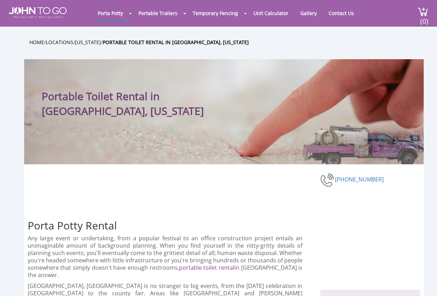 Image resolution: width=437 pixels, height=296 pixels. What do you see at coordinates (207, 268) in the screenshot?
I see `a: portable toilet rental` at bounding box center [207, 268].